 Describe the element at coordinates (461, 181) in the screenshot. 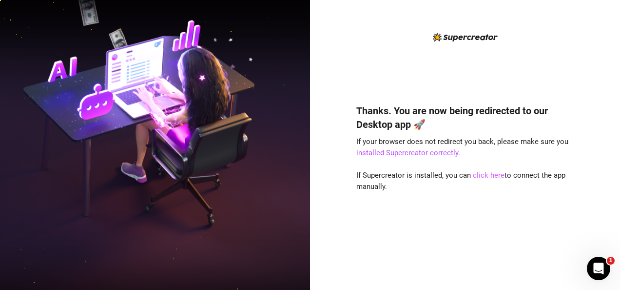

I see `span: If Supercreator is installed, you can to connect the app manually.` at that location.